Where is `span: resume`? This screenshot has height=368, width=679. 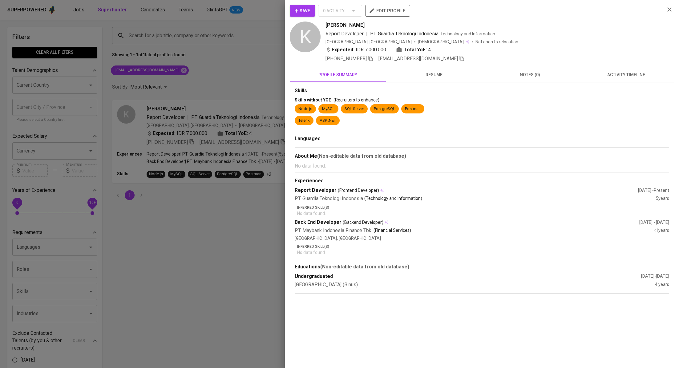 span: resume is located at coordinates (434, 75).